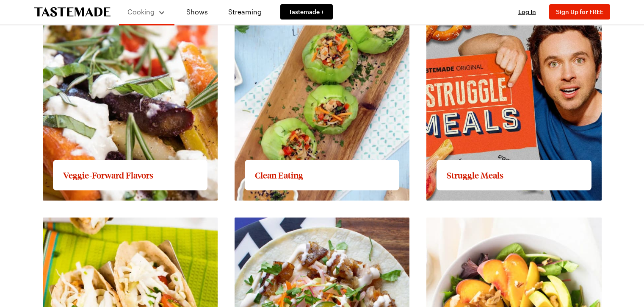 The height and width of the screenshot is (307, 644). I want to click on a: Tastemade +, so click(307, 12).